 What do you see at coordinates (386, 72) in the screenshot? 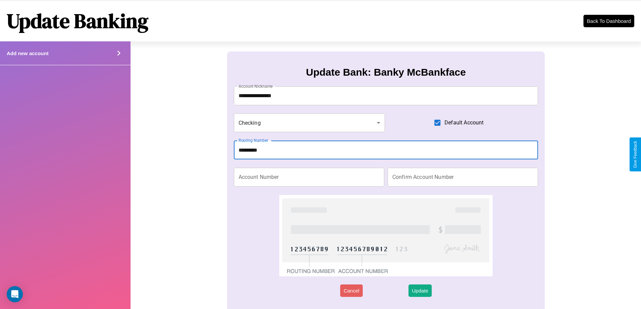
I see `h3: Update Bank: Banky McBankface` at bounding box center [386, 72].